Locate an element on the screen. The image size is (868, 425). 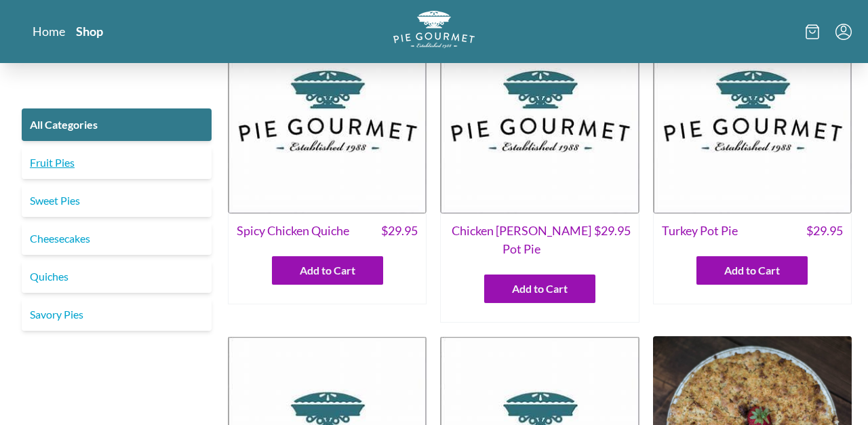
img: Chicken Curry Pot Pie is located at coordinates (539, 114).